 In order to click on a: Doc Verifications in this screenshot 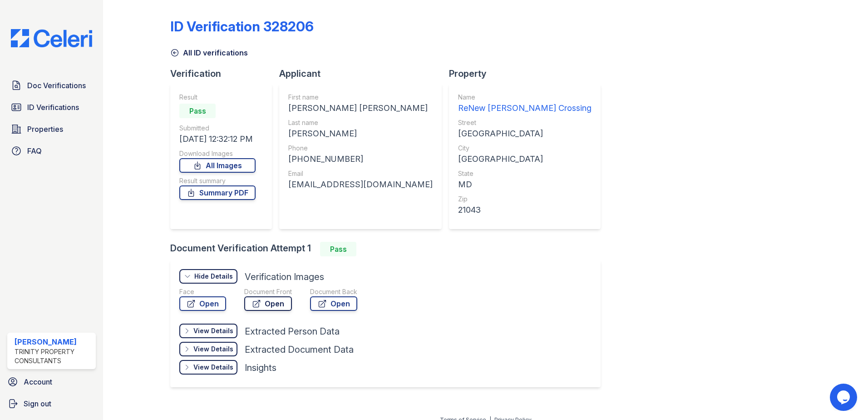, I will do `click(52, 85)`.